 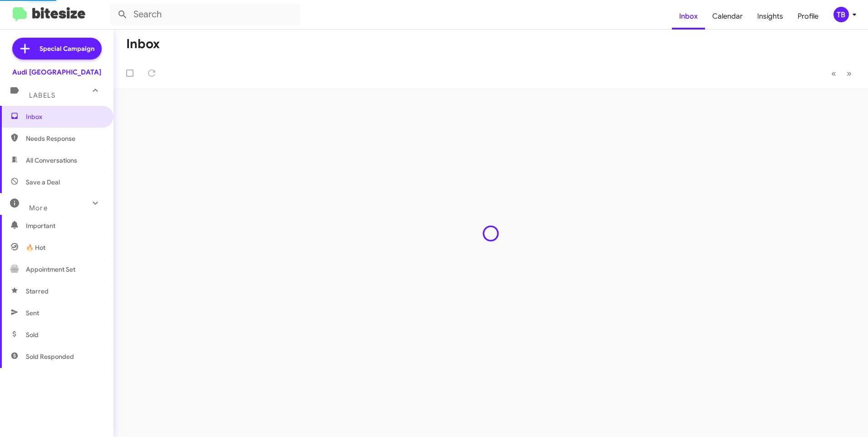 I want to click on span: Appointment Set, so click(x=50, y=269).